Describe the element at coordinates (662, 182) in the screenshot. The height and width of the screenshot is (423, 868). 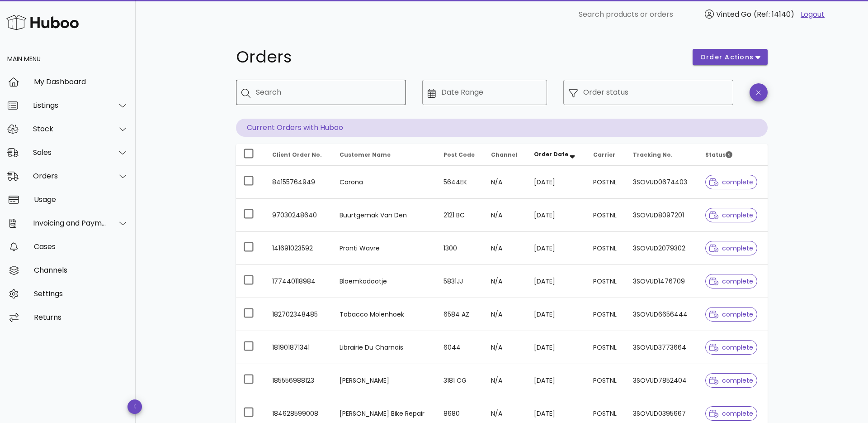
I see `td: 3SOVUD0674403` at that location.